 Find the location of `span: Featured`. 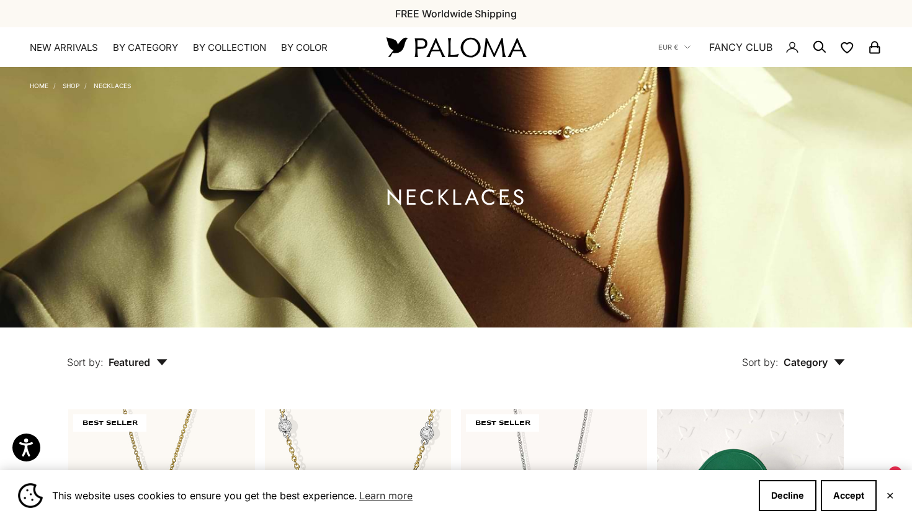

span: Featured is located at coordinates (138, 362).